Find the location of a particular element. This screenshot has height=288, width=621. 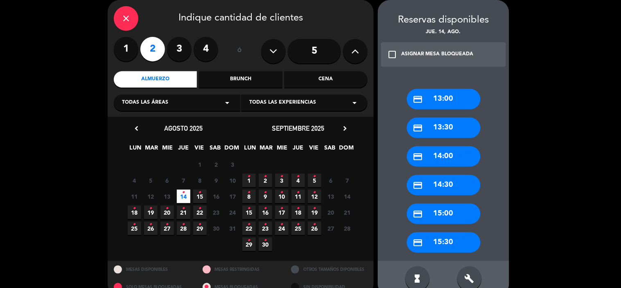

span: DOM is located at coordinates (231, 149).